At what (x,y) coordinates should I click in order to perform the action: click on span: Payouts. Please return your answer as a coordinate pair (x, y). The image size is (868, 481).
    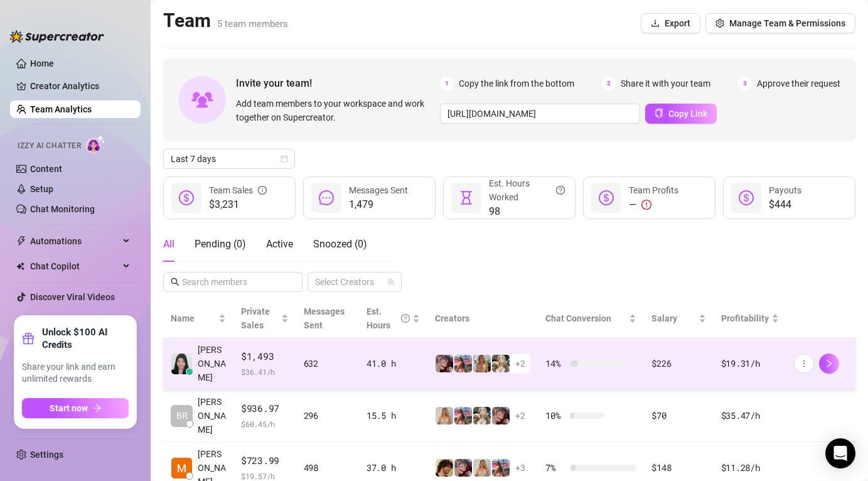
    Looking at the image, I should click on (785, 190).